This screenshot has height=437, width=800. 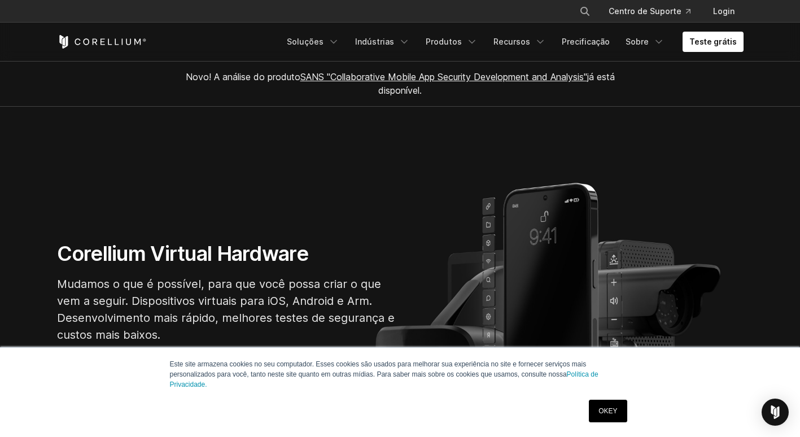 What do you see at coordinates (226, 253) in the screenshot?
I see `h1: Corellium Virtual Hardware` at bounding box center [226, 253].